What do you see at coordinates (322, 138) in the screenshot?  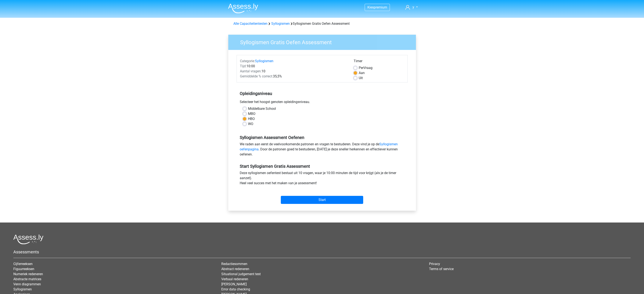 I see `h5: Syllogismen Assessment Oefenen` at bounding box center [322, 138].